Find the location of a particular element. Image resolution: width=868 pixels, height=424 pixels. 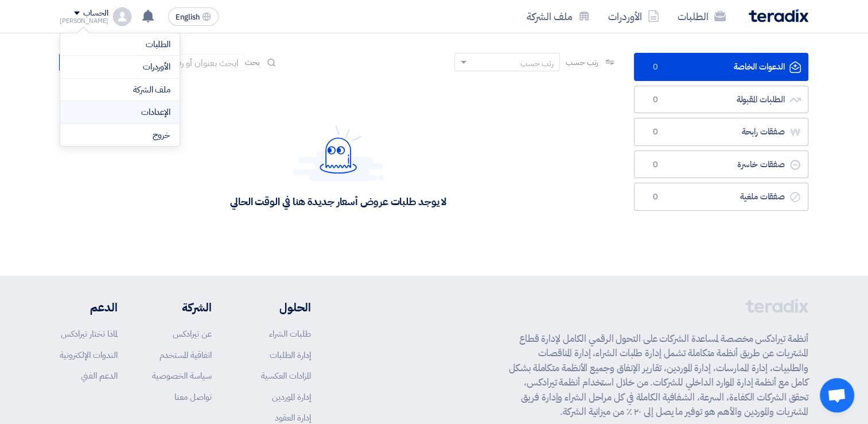

img: profile_test.png is located at coordinates (122, 17).